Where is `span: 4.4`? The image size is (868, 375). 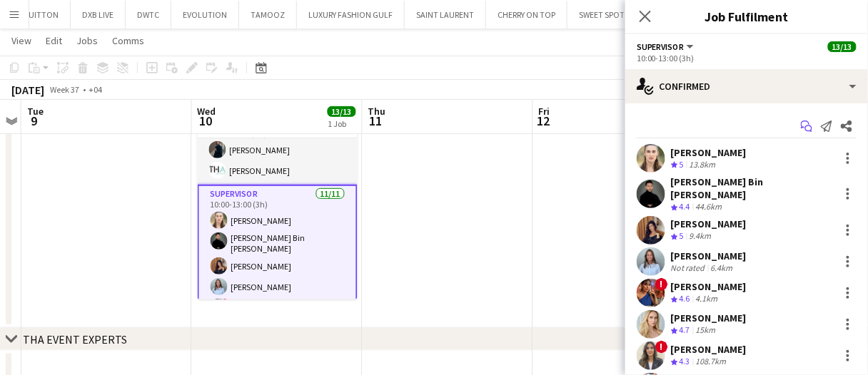 span: 4.4 is located at coordinates (684, 206).